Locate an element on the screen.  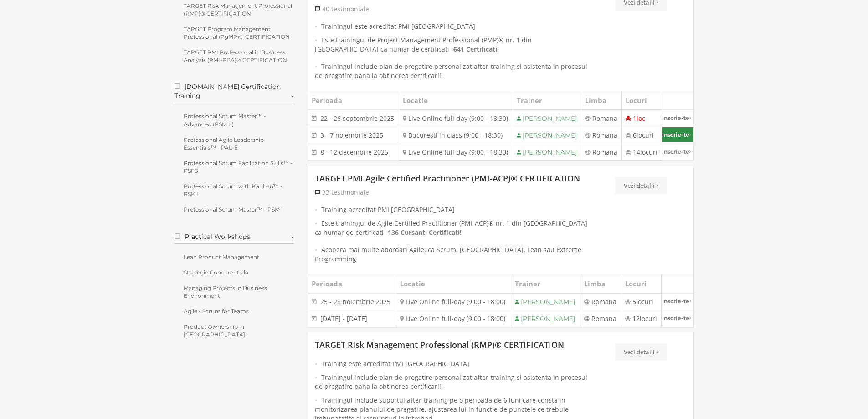
strong: 641 Certificati! is located at coordinates (476, 49).